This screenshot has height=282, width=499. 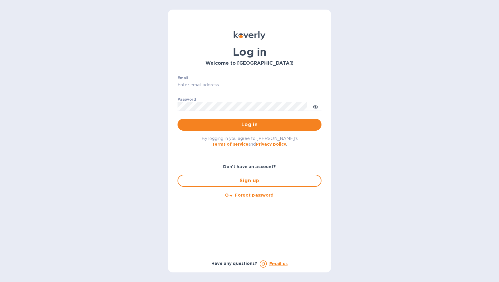 I want to click on a: Terms of service, so click(x=230, y=144).